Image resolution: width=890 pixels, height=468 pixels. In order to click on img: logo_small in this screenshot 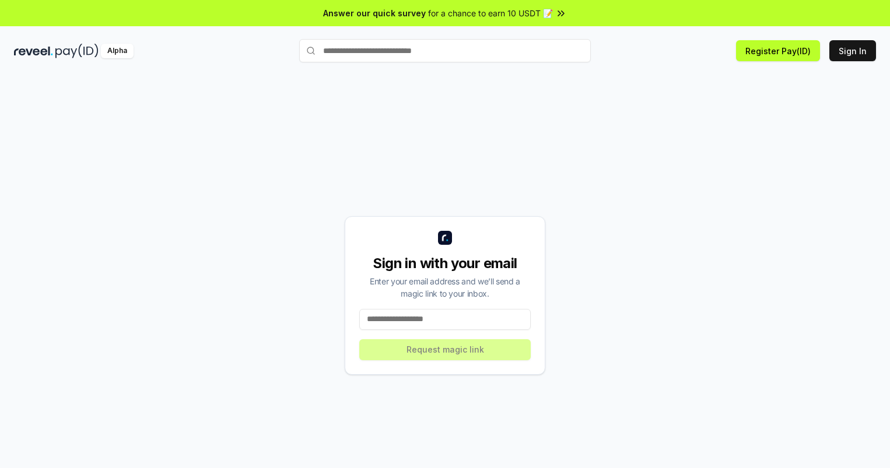, I will do `click(445, 238)`.